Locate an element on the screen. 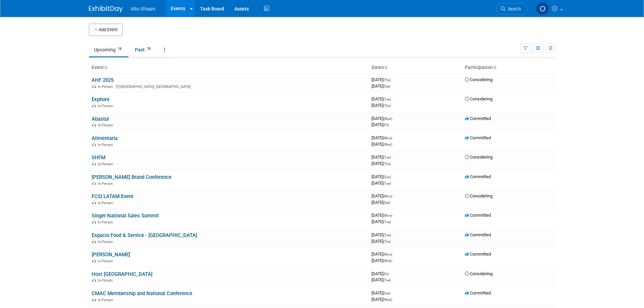 The width and height of the screenshot is (644, 308). span: (Fri) is located at coordinates (386, 274).